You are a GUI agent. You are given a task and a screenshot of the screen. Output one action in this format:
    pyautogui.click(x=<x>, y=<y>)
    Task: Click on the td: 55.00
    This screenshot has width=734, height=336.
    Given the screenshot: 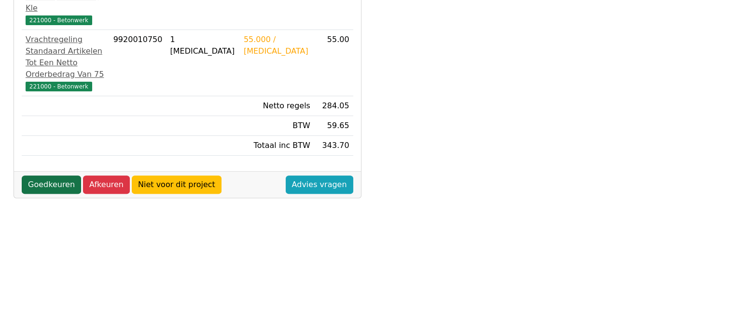 What is the action you would take?
    pyautogui.click(x=334, y=63)
    